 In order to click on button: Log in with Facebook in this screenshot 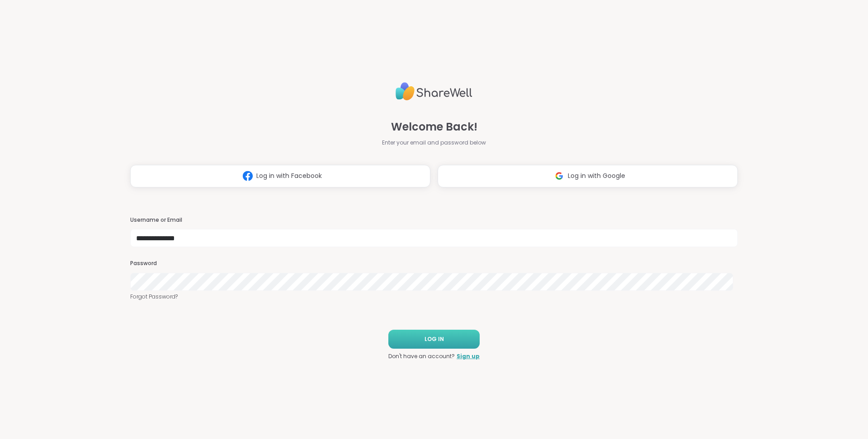, I will do `click(280, 176)`.